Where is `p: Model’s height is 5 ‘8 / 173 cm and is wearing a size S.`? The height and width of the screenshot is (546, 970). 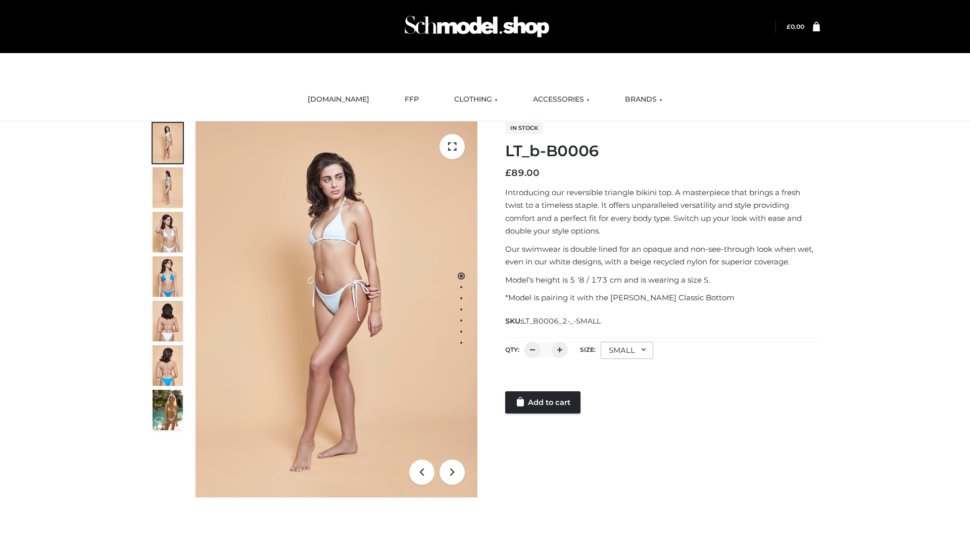
p: Model’s height is 5 ‘8 / 173 cm and is wearing a size S. is located at coordinates (662, 280).